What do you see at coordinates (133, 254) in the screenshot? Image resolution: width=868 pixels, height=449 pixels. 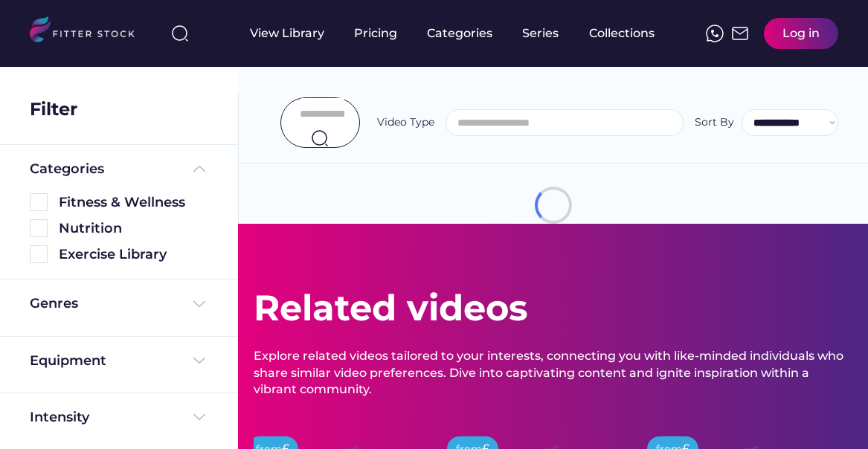 I see `div: Exercise Library` at bounding box center [133, 254].